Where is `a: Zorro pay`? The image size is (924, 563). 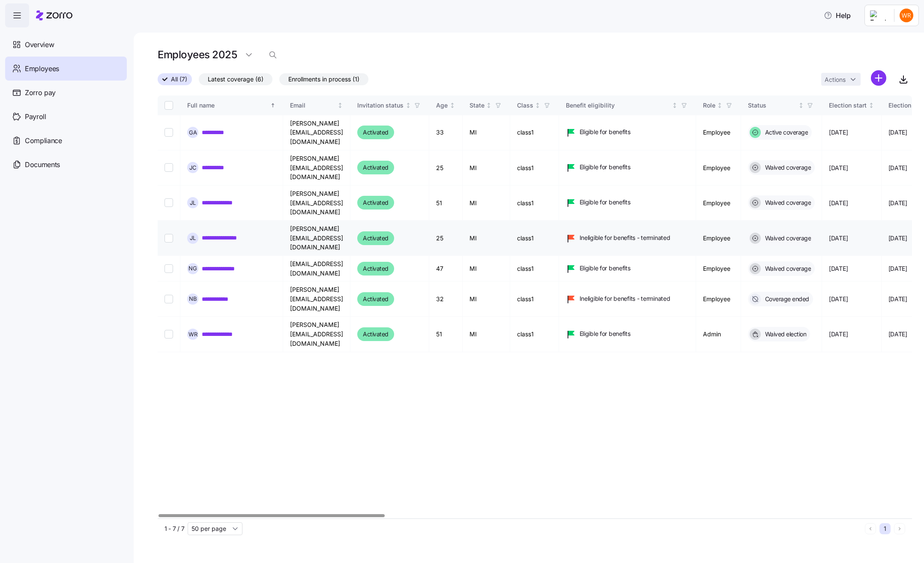
a: Zorro pay is located at coordinates (66, 93).